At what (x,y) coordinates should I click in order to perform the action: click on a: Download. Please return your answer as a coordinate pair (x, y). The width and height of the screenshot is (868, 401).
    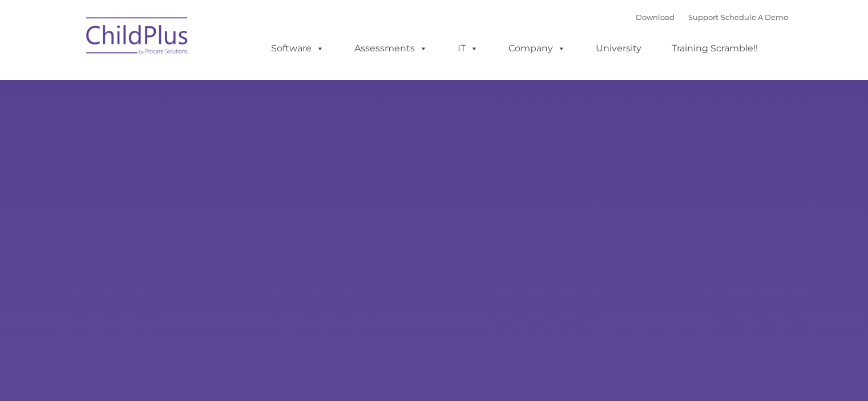
    Looking at the image, I should click on (655, 17).